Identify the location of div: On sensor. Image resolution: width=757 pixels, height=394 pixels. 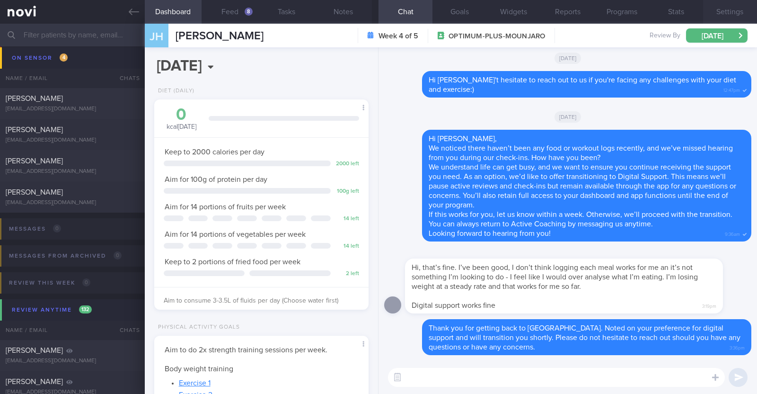
(40, 58).